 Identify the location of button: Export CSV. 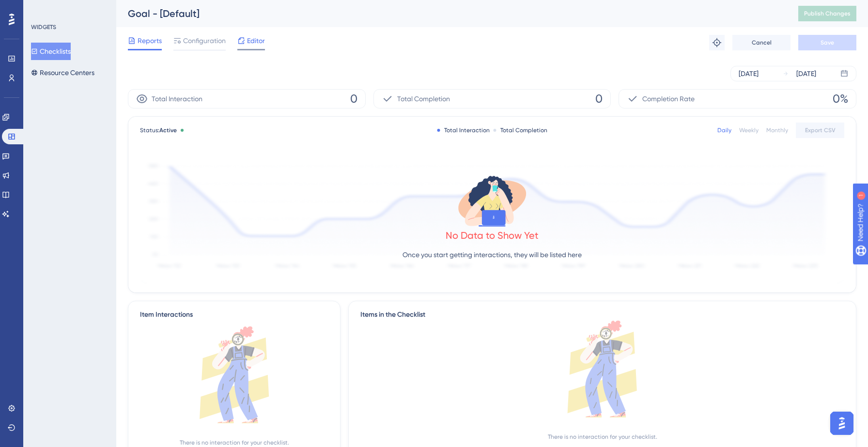
(820, 131).